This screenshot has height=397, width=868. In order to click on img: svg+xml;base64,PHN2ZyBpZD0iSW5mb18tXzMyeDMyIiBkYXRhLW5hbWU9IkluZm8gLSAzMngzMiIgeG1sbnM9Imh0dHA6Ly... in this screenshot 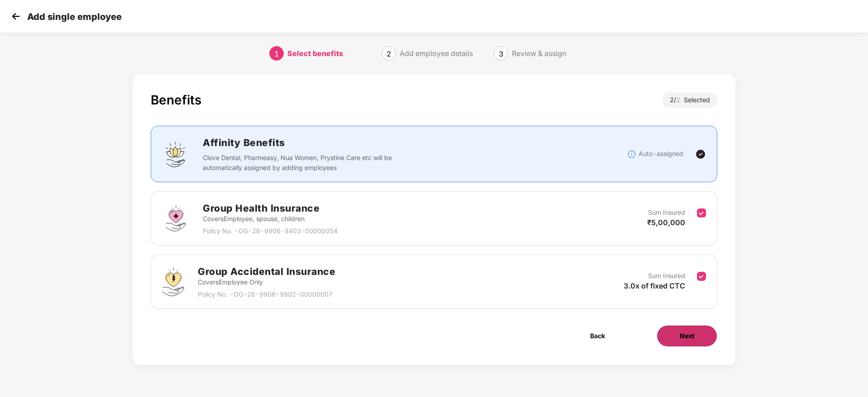, I will do `click(631, 154)`.